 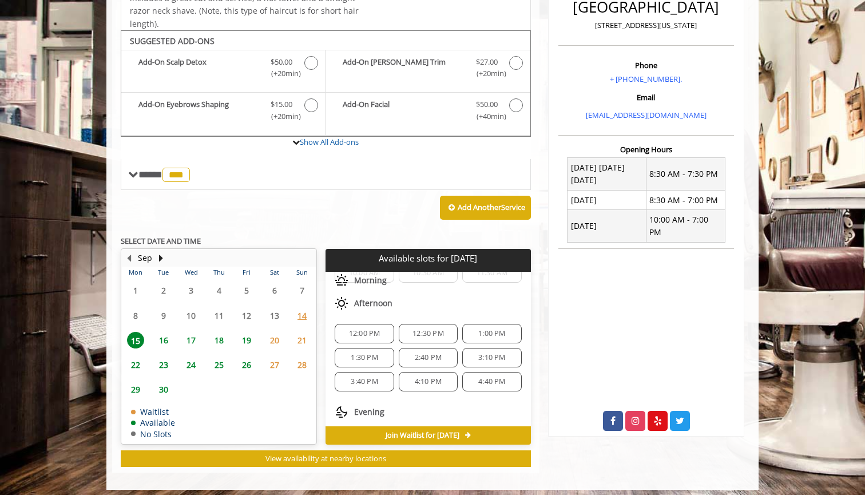 What do you see at coordinates (282, 104) in the screenshot?
I see `span: $15.00` at bounding box center [282, 104].